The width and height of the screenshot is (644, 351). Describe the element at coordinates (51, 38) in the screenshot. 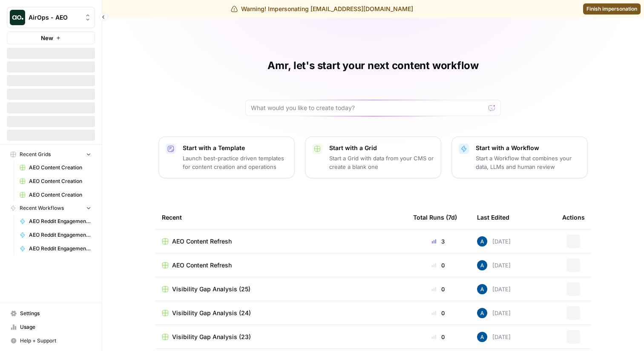

I see `button: New` at that location.